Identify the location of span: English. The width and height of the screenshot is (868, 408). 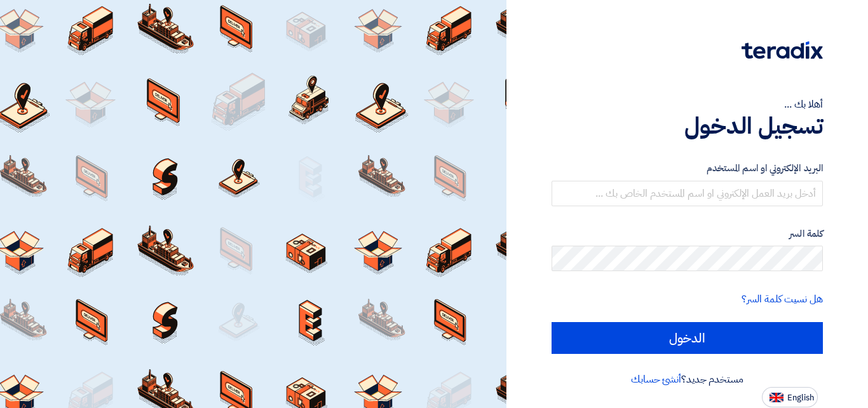
(801, 397).